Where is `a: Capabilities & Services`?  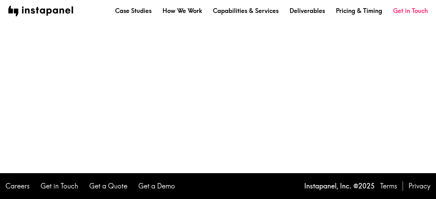 a: Capabilities & Services is located at coordinates (246, 11).